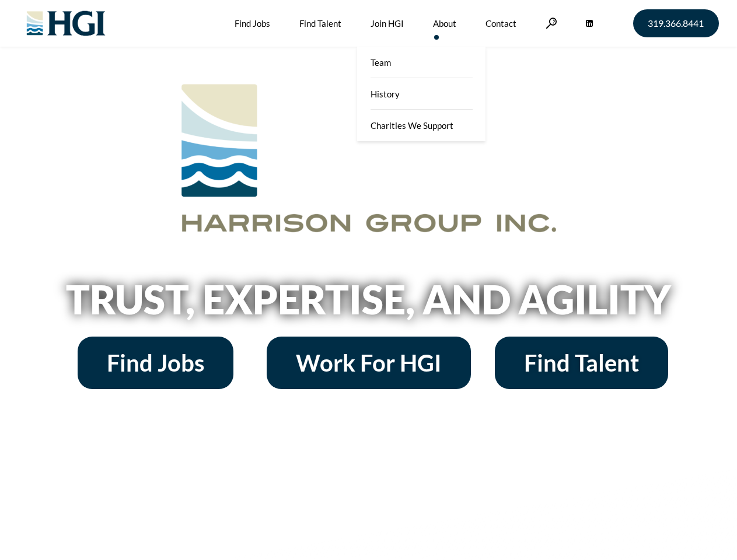 The width and height of the screenshot is (737, 560). What do you see at coordinates (155, 362) in the screenshot?
I see `a: Find Jobs` at bounding box center [155, 362].